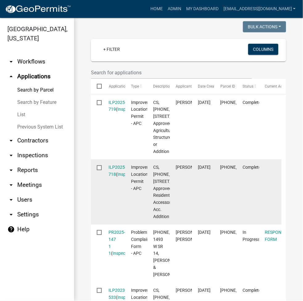 This screenshot has width=303, height=301. I want to click on datatable-header-cell: Type, so click(136, 86).